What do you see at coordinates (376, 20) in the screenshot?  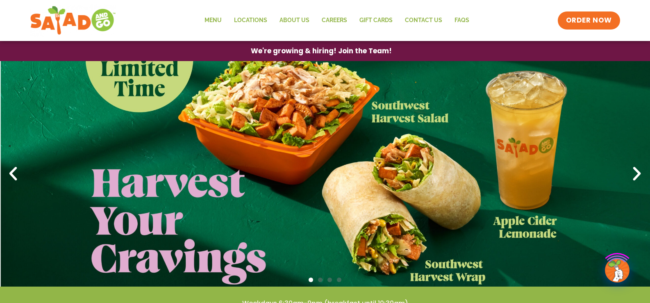 I see `a: GIFT CARDS` at bounding box center [376, 20].